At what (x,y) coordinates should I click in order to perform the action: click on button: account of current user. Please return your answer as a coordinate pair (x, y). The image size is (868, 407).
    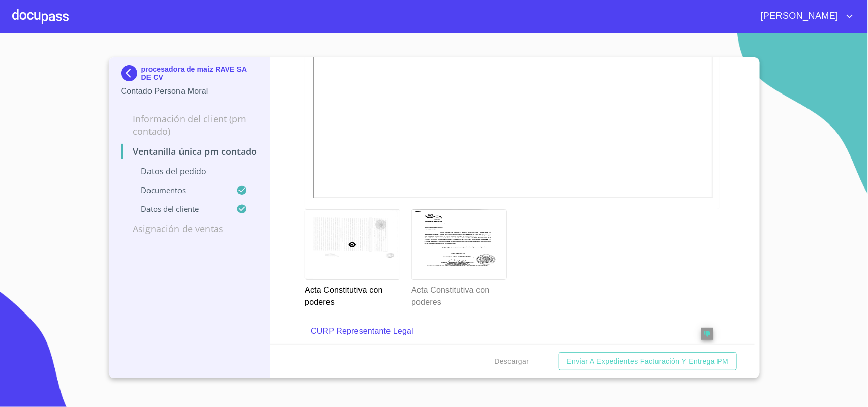
    Looking at the image, I should click on (804, 16).